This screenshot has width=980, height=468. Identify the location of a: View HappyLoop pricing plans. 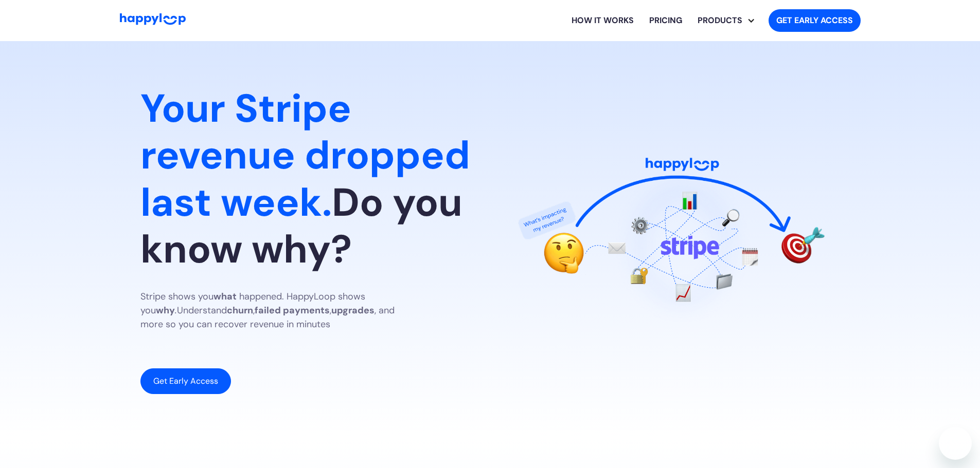
(666, 21).